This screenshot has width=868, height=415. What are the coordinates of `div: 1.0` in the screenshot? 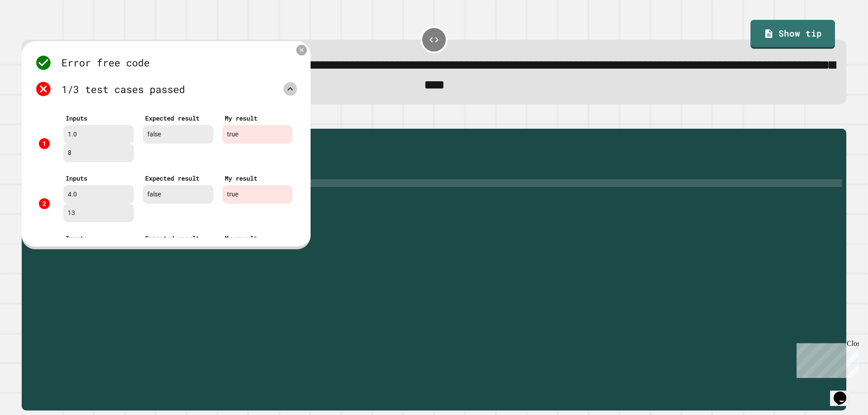 It's located at (99, 134).